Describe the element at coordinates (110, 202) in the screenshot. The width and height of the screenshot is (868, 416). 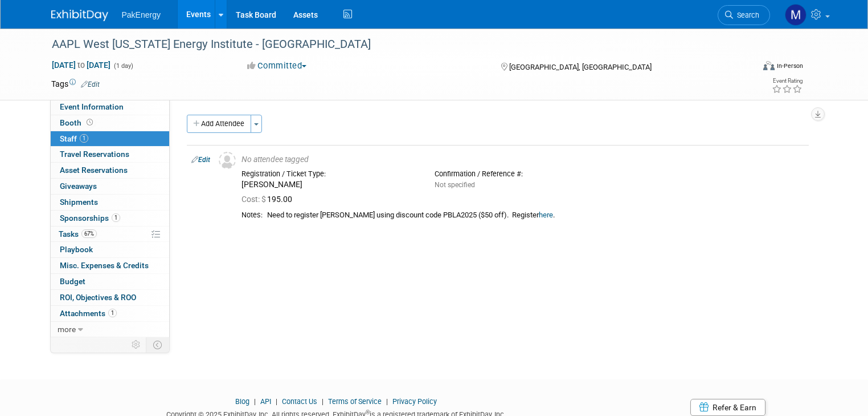
I see `a: Shipments` at that location.